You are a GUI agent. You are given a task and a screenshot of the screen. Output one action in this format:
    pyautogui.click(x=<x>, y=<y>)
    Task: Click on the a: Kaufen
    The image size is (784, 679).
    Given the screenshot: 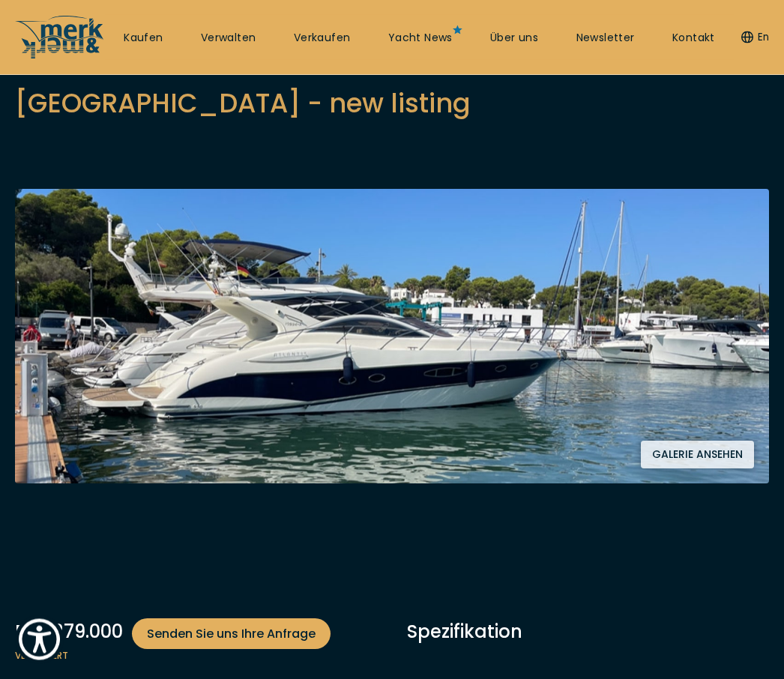 What is the action you would take?
    pyautogui.click(x=143, y=38)
    